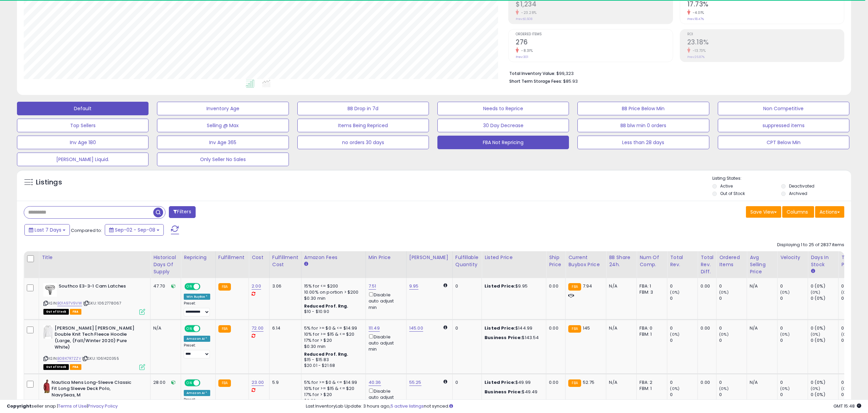 The image size is (868, 413). What do you see at coordinates (223, 142) in the screenshot?
I see `button: Inv Age 365` at bounding box center [223, 142].